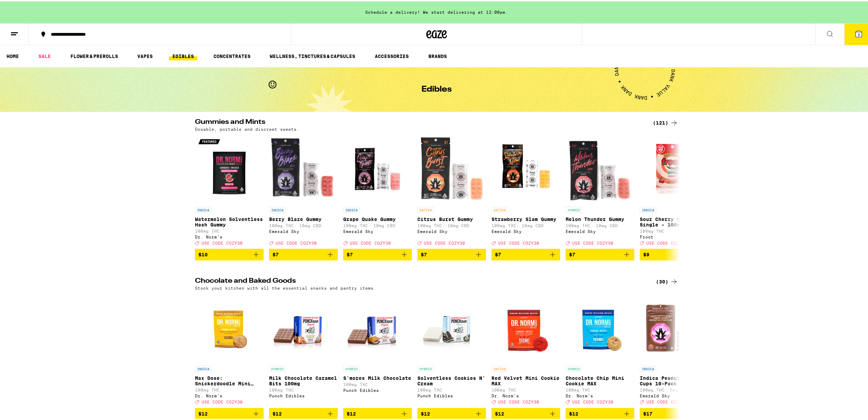  Describe the element at coordinates (303, 349) in the screenshot. I see `a: Open page for Milk Chocolate Caramel Bits 100mg from Punch Edibles` at that location.